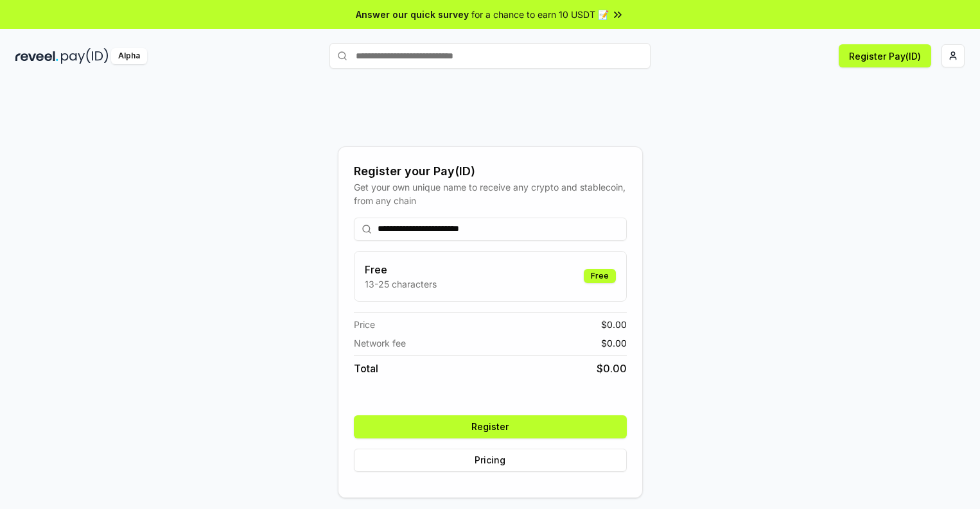 The image size is (980, 509). Describe the element at coordinates (490, 194) in the screenshot. I see `div: Get your own unique name to receive any crypto and stablecoin, from any chain` at that location.